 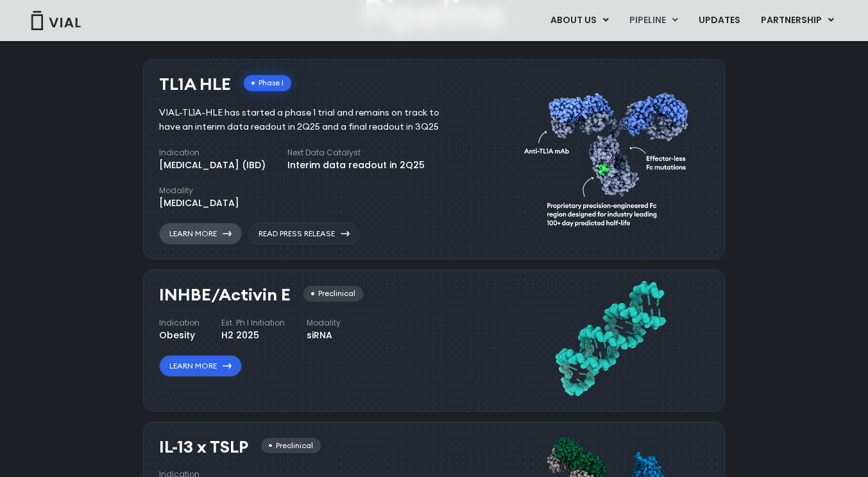 I want to click on a: PIPELINEMenu Toggle, so click(x=653, y=20).